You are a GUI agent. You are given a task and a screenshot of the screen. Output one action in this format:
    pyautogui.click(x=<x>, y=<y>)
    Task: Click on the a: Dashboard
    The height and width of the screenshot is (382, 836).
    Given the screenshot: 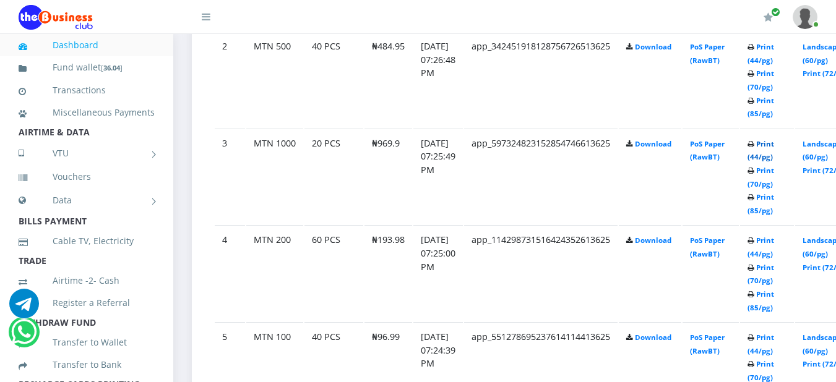 What is the action you would take?
    pyautogui.click(x=87, y=45)
    